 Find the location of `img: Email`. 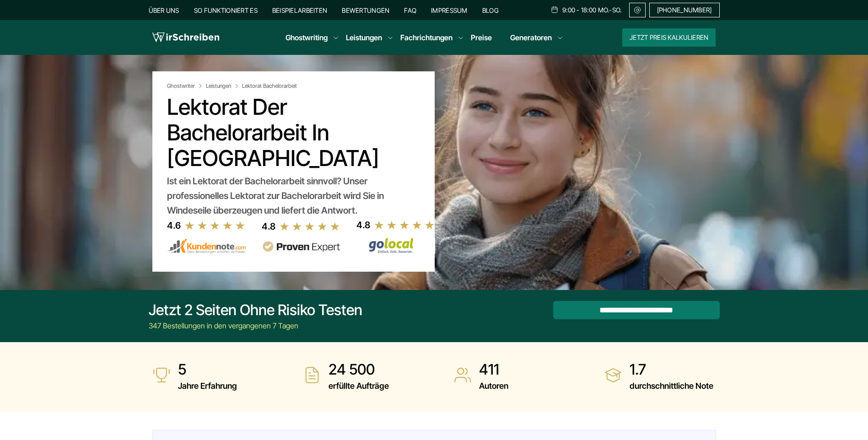

img: Email is located at coordinates (637, 10).